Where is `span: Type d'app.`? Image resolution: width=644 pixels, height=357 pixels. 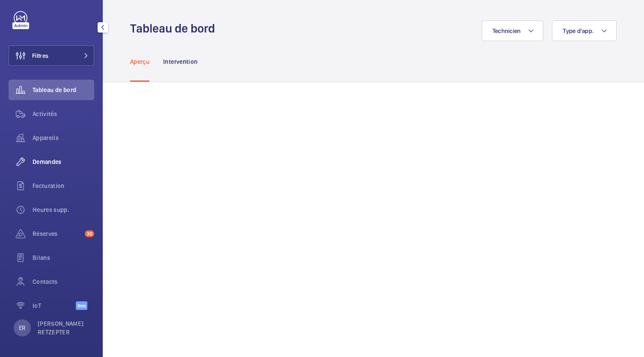 span: Type d'app. is located at coordinates (578, 31).